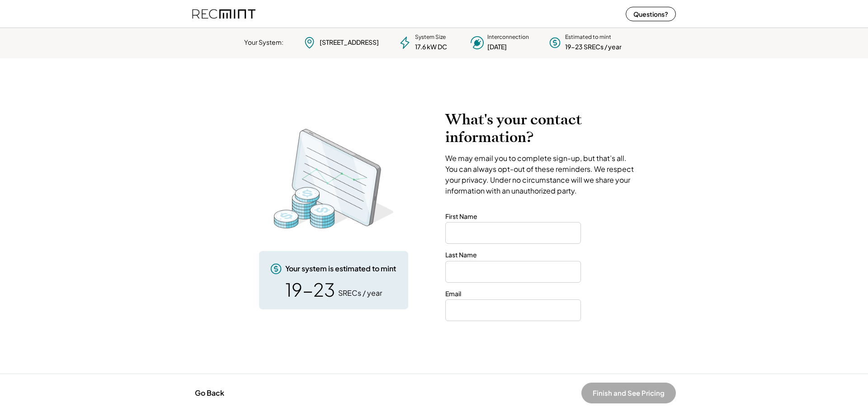 The width and height of the screenshot is (868, 412). I want to click on div: Last Name, so click(461, 255).